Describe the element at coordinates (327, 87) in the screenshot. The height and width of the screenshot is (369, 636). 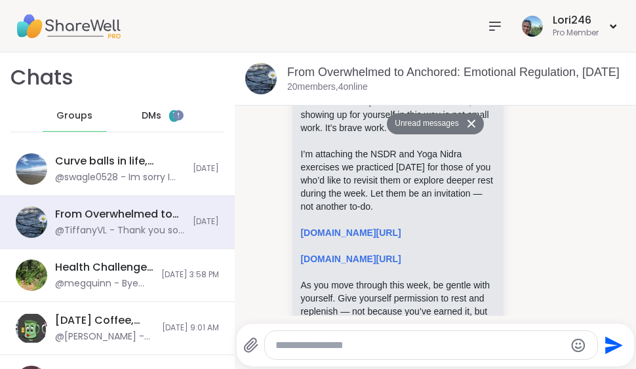
I see `p: 20 members, 4 online` at that location.